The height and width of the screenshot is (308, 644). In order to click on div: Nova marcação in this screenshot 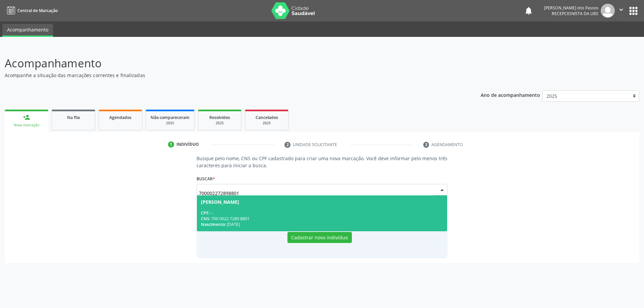, I will do `click(27, 125)`.